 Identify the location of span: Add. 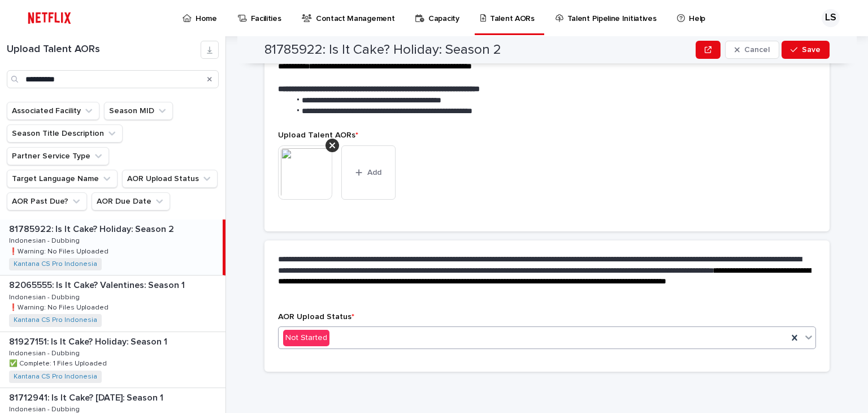
(375, 172).